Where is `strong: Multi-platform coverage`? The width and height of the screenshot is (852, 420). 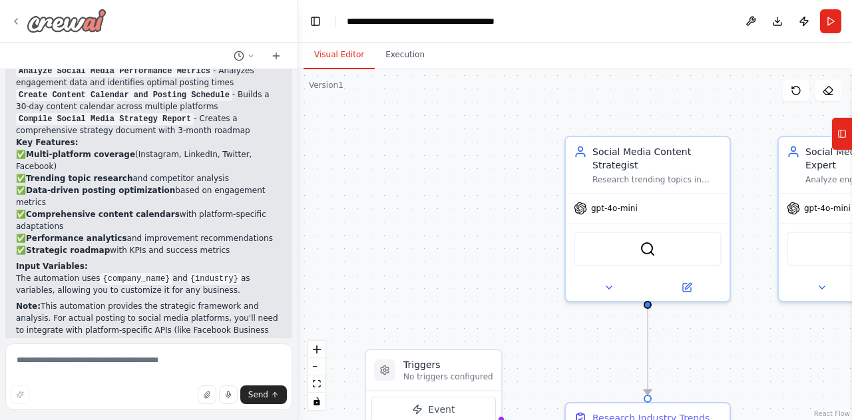 strong: Multi-platform coverage is located at coordinates (81, 154).